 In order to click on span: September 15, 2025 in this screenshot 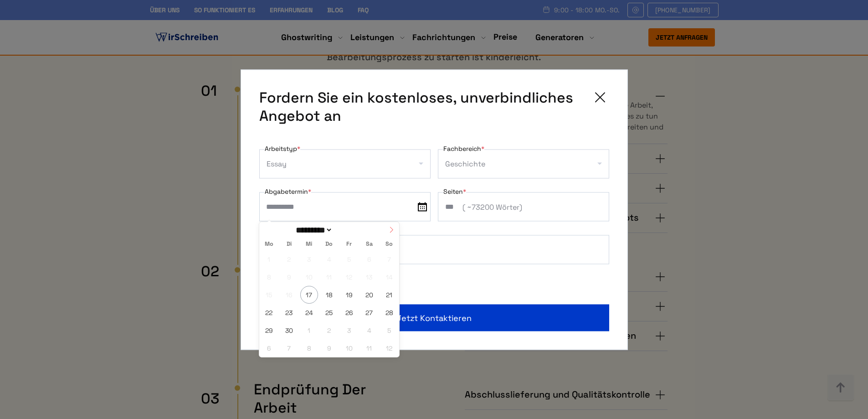, I will do `click(269, 294)`.